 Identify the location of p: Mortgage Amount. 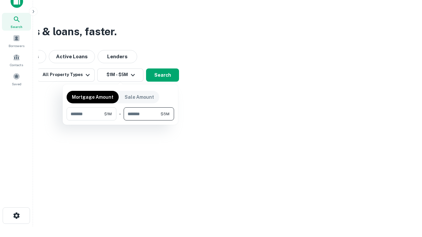
(93, 97).